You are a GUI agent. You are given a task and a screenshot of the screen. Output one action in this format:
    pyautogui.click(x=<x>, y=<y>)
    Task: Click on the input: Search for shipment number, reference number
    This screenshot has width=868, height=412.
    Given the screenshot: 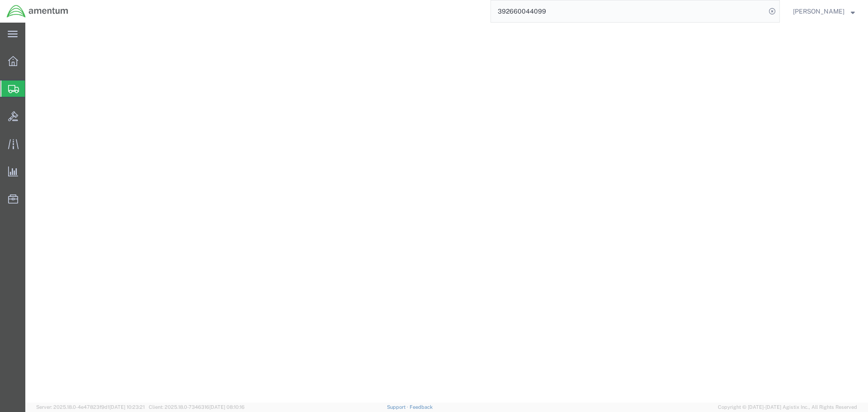 What is the action you would take?
    pyautogui.click(x=628, y=11)
    